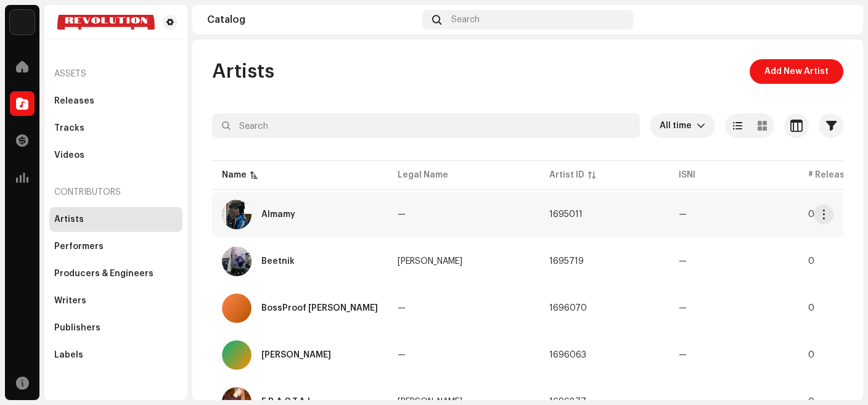 The width and height of the screenshot is (868, 405). I want to click on re-m-nav-item: Releases, so click(116, 101).